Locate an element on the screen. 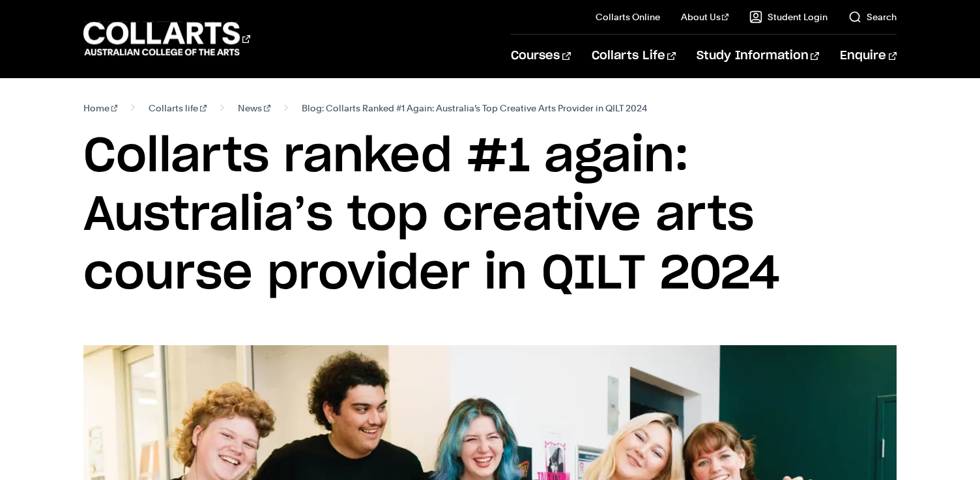 This screenshot has height=480, width=980. a: Study Information is located at coordinates (758, 56).